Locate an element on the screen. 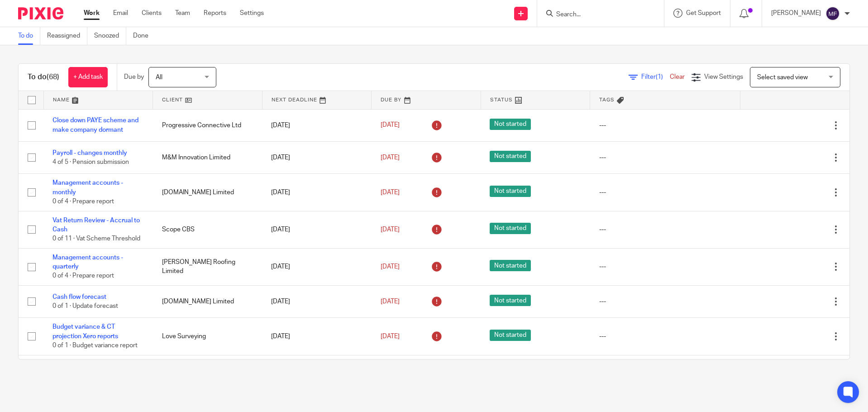 The image size is (868, 412). a: Reassigned is located at coordinates (67, 36).